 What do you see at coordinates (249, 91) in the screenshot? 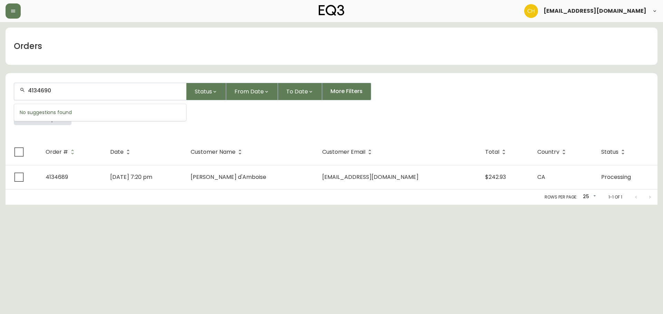
I see `span: From Date` at bounding box center [249, 91].